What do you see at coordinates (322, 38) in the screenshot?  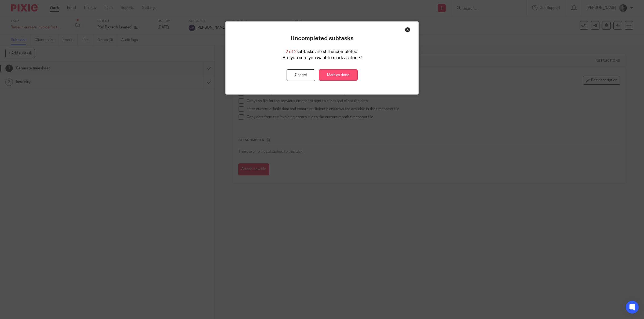 I see `p: Uncompleted subtasks` at bounding box center [322, 38].